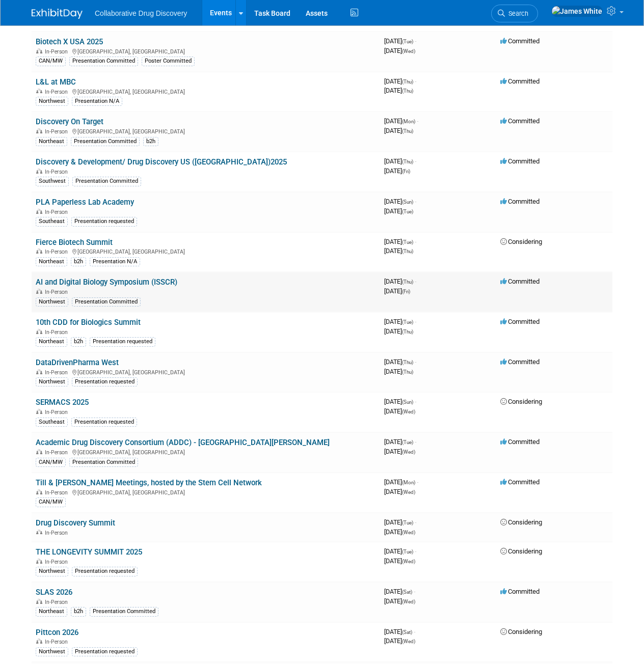 The image size is (644, 664). I want to click on a: DataDrivenPharma West, so click(77, 362).